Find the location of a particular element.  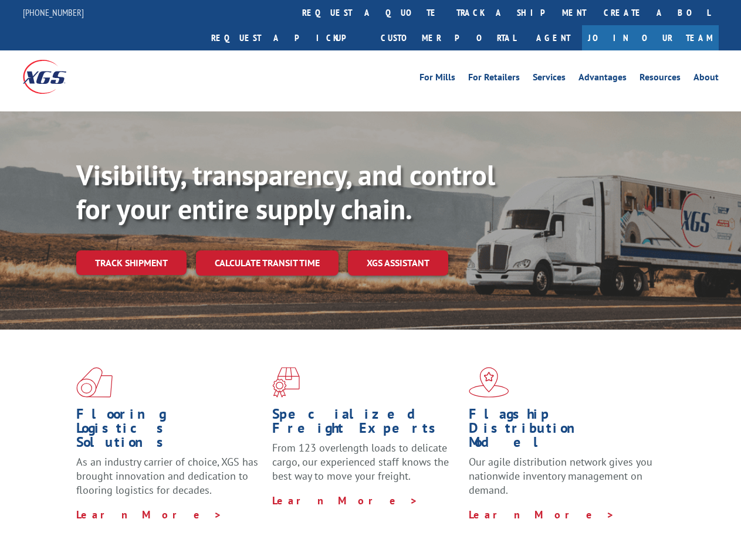

span: As an industry carrier of choice, XGS has brought innovation and dedication to flooring logistics... is located at coordinates (167, 476).